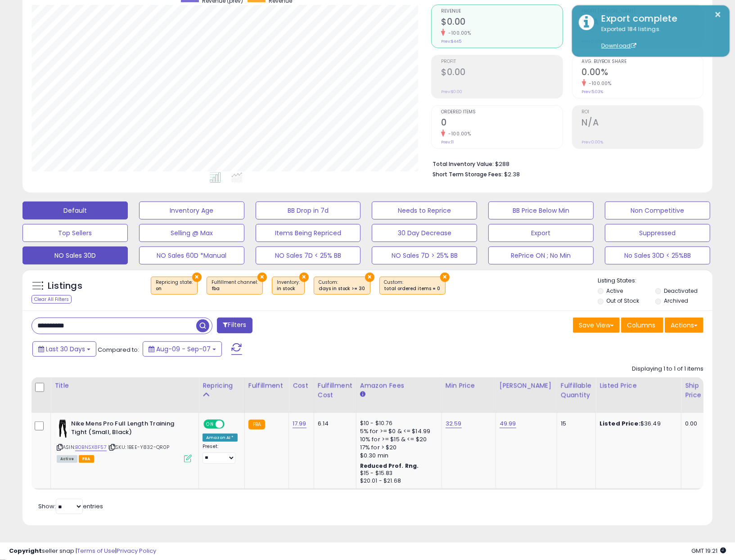 The image size is (735, 560). Describe the element at coordinates (335, 391) in the screenshot. I see `div: Fulfillment Cost` at that location.